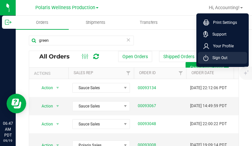 The width and height of the screenshot is (252, 146). Describe the element at coordinates (95, 23) in the screenshot. I see `a: Shipments` at that location.